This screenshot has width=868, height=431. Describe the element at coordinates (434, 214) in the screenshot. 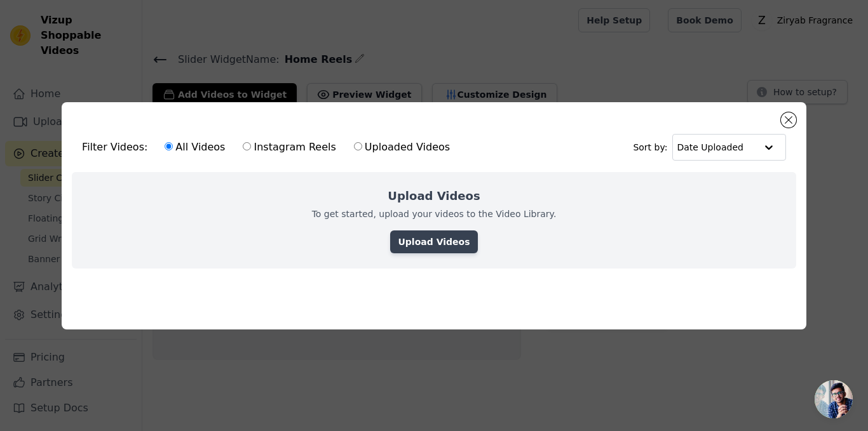

I see `p: To get started, upload your videos to the Video Library.` at that location.